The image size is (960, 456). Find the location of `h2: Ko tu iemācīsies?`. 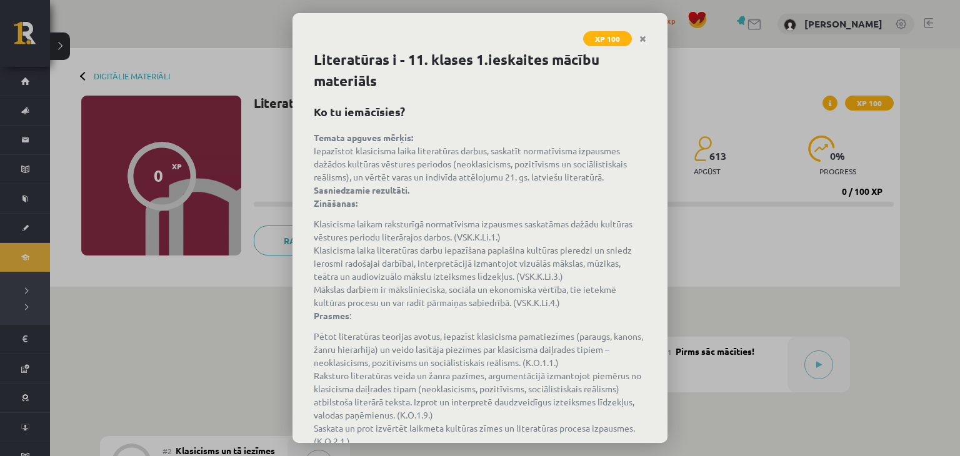

h2: Ko tu iemācīsies? is located at coordinates (480, 111).